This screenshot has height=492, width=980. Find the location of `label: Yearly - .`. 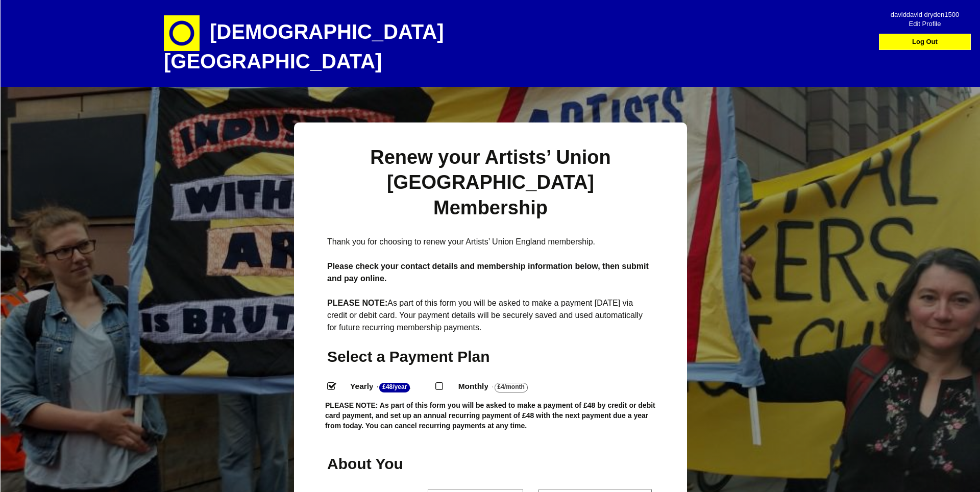

label: Yearly - . is located at coordinates (388, 387).